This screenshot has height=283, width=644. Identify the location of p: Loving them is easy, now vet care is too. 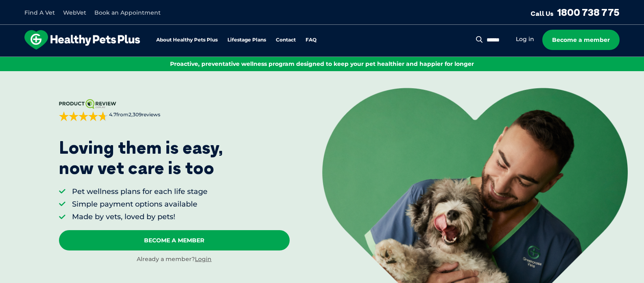
(141, 158).